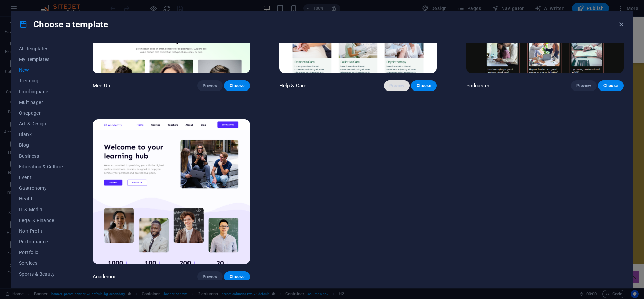  Describe the element at coordinates (41, 156) in the screenshot. I see `span: Business` at that location.